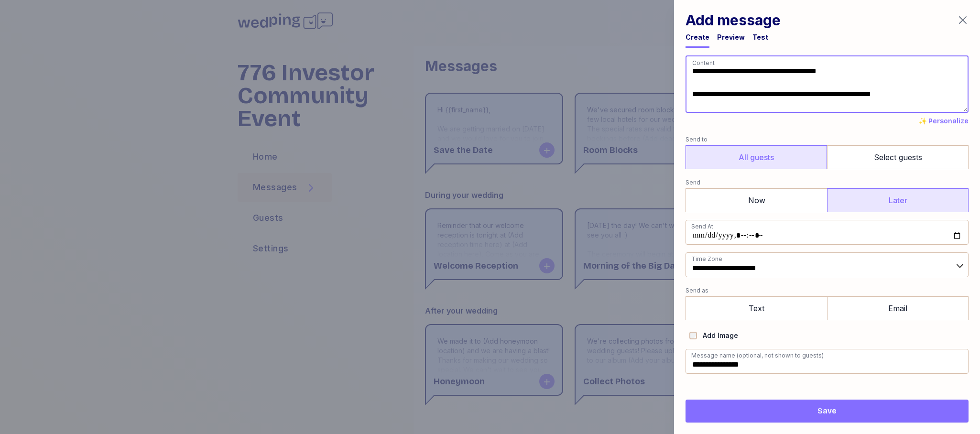 Image resolution: width=980 pixels, height=434 pixels. I want to click on div: Preview, so click(731, 37).